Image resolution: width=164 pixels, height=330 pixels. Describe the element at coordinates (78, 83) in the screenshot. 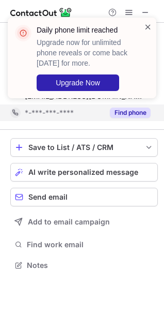

I see `span: Upgrade Now` at that location.